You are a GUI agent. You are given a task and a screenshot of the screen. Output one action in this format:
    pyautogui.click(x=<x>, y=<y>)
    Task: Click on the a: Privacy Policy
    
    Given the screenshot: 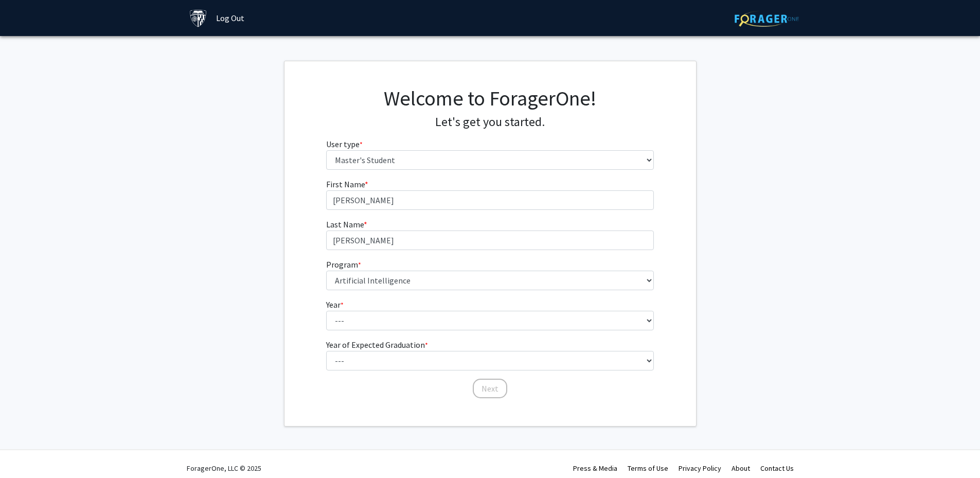 What is the action you would take?
    pyautogui.click(x=700, y=468)
    